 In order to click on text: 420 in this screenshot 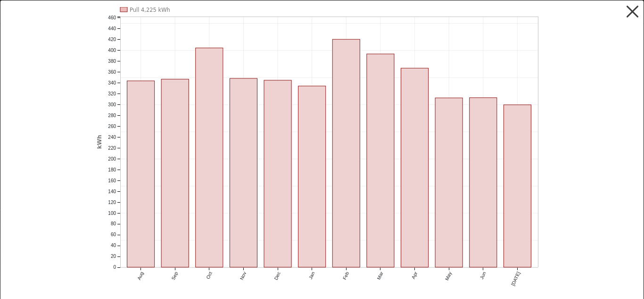, I will do `click(112, 39)`.